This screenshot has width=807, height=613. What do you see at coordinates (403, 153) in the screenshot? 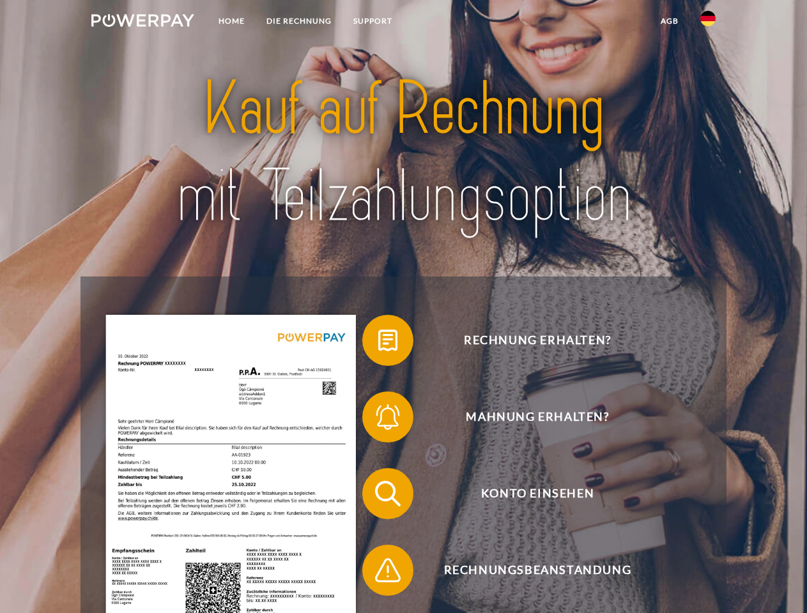
I see `img: title-powerpay_de.svg` at bounding box center [403, 153].